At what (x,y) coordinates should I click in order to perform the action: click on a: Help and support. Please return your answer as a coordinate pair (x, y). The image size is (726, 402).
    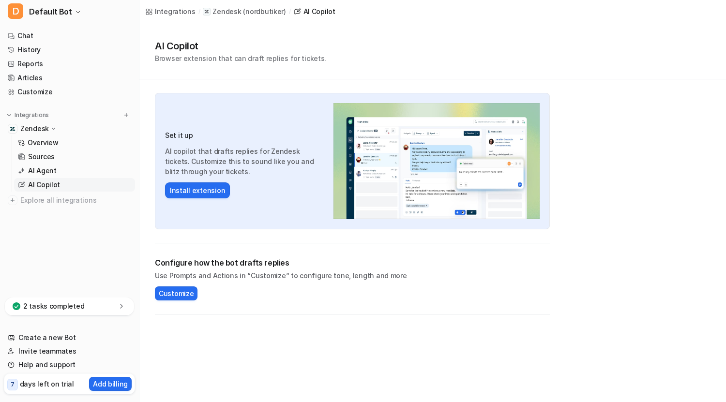
    Looking at the image, I should click on (69, 365).